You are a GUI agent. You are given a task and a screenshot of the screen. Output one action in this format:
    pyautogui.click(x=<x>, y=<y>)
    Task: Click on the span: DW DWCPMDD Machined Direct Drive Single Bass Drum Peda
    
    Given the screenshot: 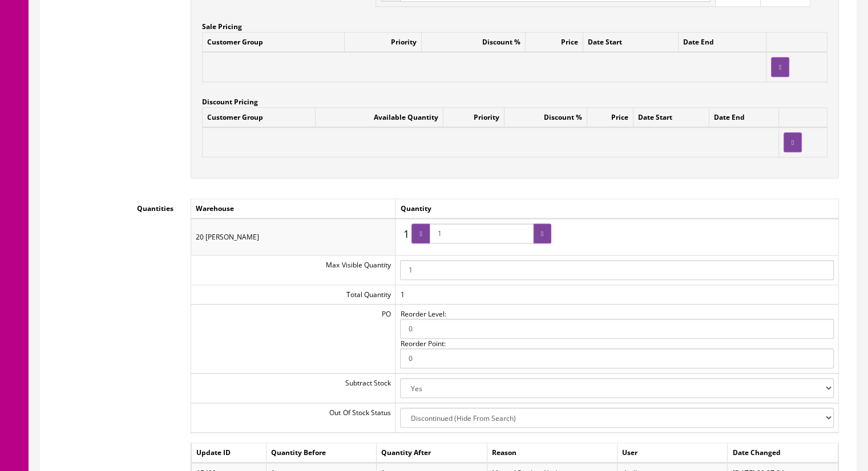 What is the action you would take?
    pyautogui.click(x=324, y=114)
    